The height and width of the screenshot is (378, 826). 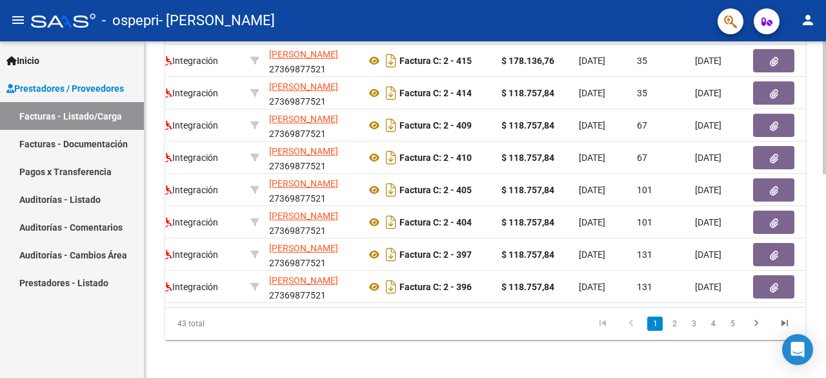 I want to click on li: page 4, so click(x=713, y=323).